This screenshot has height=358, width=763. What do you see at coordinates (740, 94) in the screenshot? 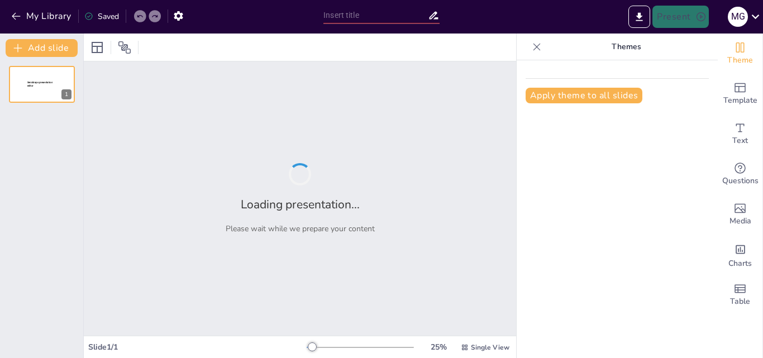
I see `div: Add ready made slides` at bounding box center [740, 94].